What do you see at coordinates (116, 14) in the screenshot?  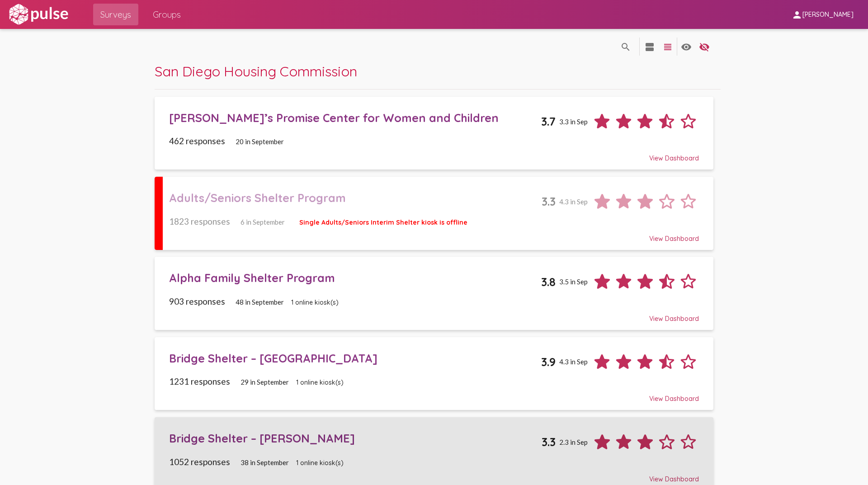 I see `a: Surveys` at bounding box center [116, 14].